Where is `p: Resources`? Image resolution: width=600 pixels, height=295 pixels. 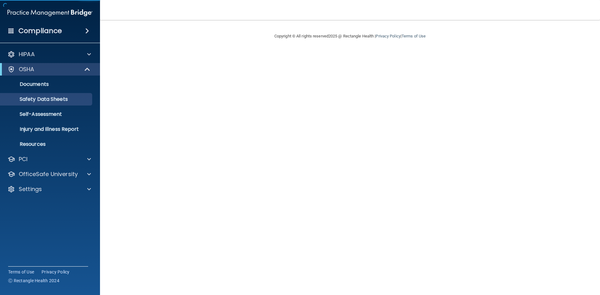
p: Resources is located at coordinates (47, 144).